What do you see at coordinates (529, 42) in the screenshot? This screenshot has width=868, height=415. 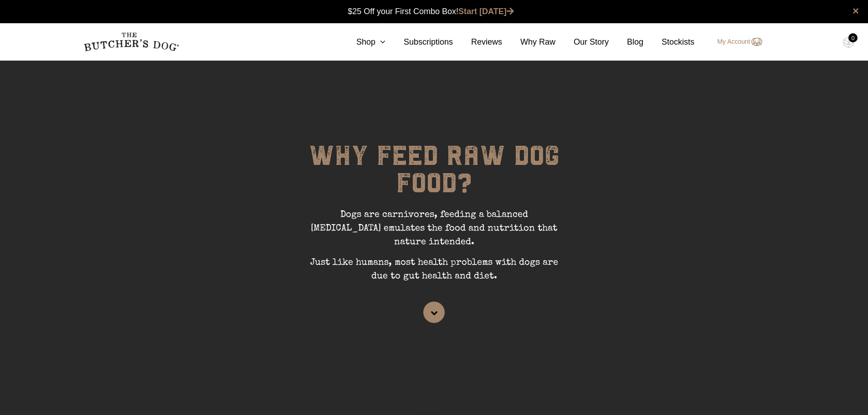 I see `a: Why Raw` at bounding box center [529, 42].